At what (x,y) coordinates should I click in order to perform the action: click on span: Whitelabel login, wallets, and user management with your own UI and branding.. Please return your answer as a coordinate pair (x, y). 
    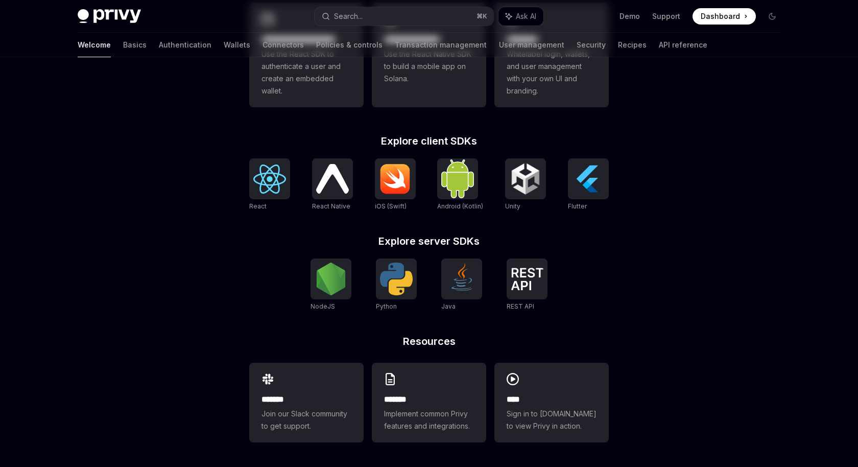
    Looking at the image, I should click on (551, 72).